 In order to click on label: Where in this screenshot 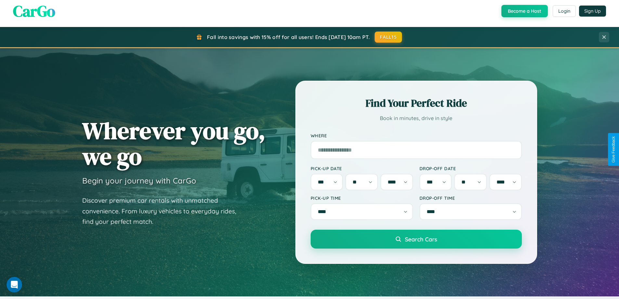, I will do `click(416, 135)`.